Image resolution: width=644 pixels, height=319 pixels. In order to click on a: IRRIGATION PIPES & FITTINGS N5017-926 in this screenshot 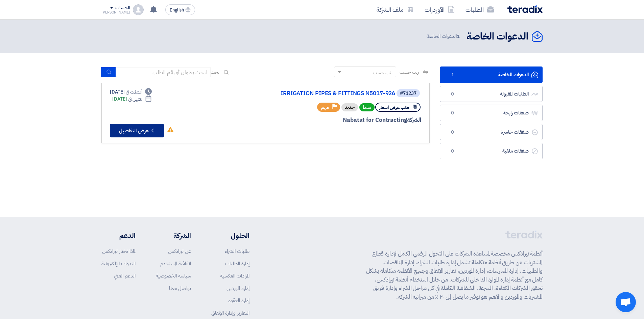, I will do `click(328, 93)`.